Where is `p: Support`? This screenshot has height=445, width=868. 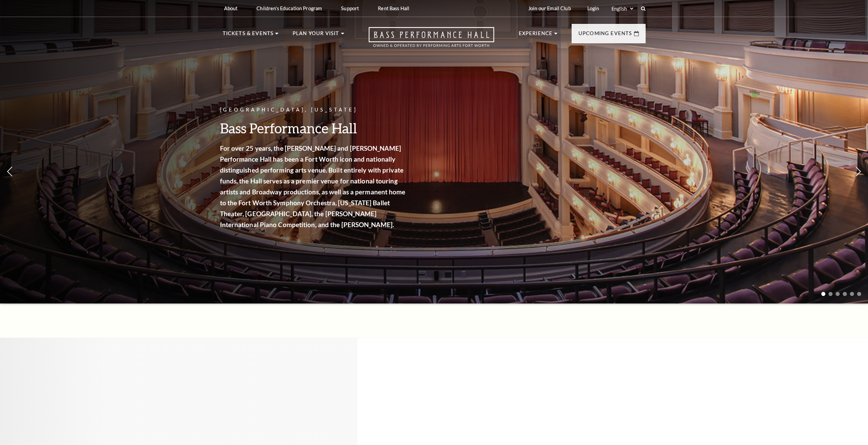
p: Support is located at coordinates (350, 8).